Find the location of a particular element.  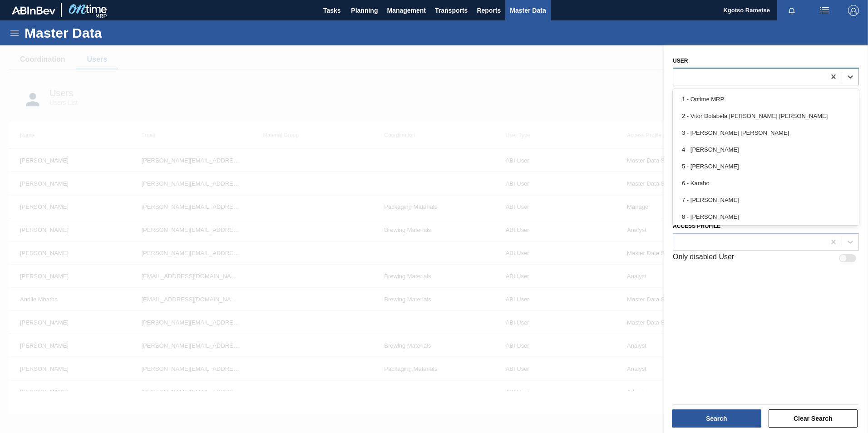

img: userActions is located at coordinates (824, 10).